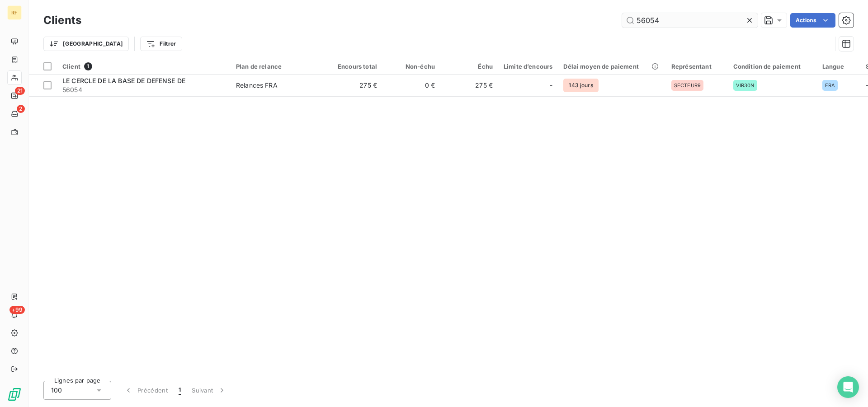  What do you see at coordinates (689, 20) in the screenshot?
I see `input: Rechercher` at bounding box center [689, 20].